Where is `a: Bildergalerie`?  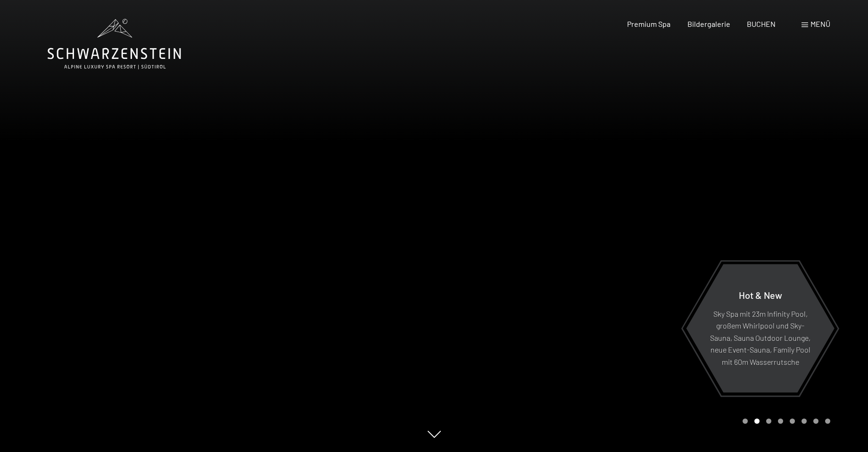
a: Bildergalerie is located at coordinates (709, 24).